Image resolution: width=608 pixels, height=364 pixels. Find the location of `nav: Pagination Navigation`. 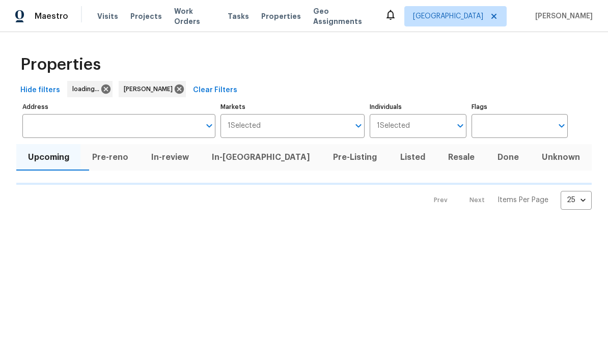

nav: Pagination Navigation is located at coordinates (508, 200).